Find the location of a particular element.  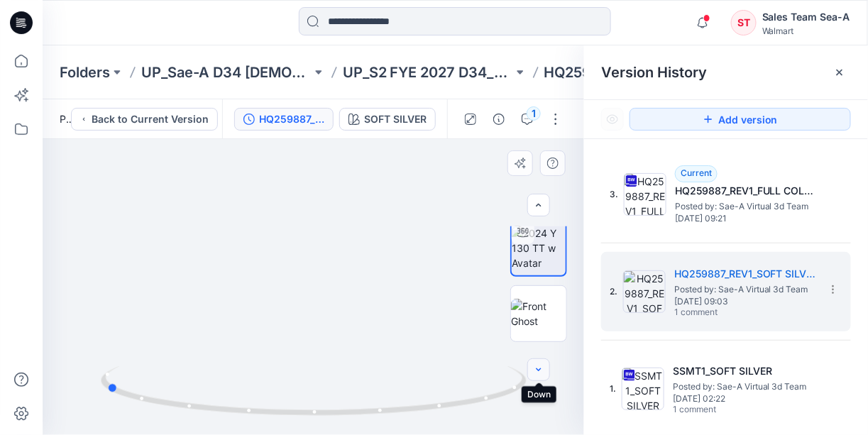

button: Back to Current Version is located at coordinates (144, 119).